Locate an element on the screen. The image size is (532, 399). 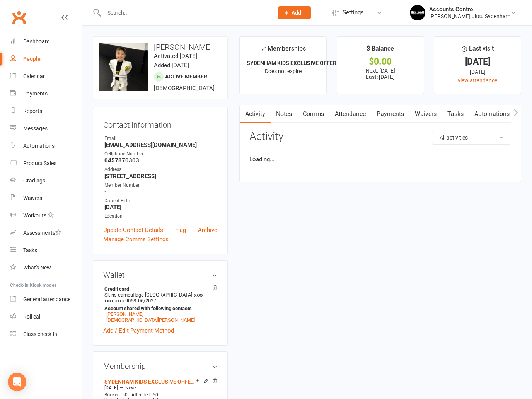
div: Automations is located at coordinates (39, 146).